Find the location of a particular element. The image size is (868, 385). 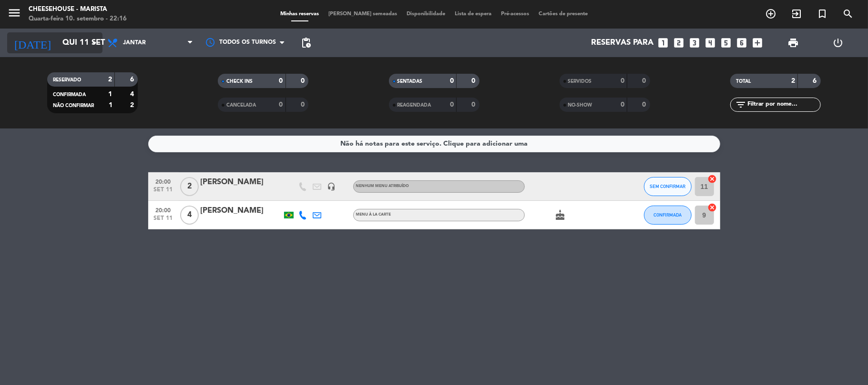

button: SEM CONFIRMAR is located at coordinates (668, 187).